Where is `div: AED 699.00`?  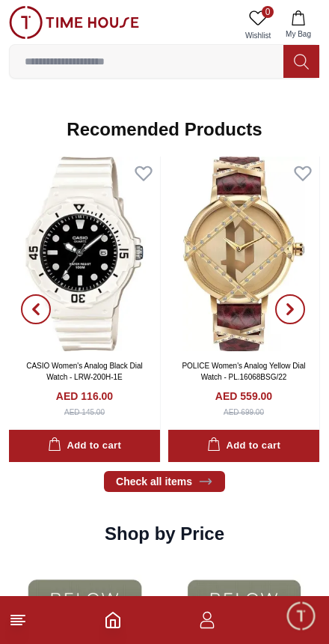
div: AED 699.00 is located at coordinates (244, 411).